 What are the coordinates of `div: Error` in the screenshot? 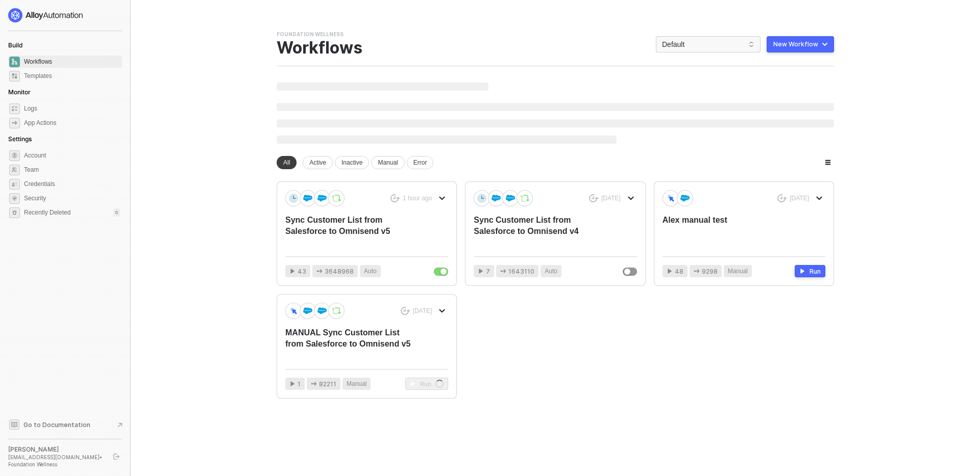 It's located at (420, 163).